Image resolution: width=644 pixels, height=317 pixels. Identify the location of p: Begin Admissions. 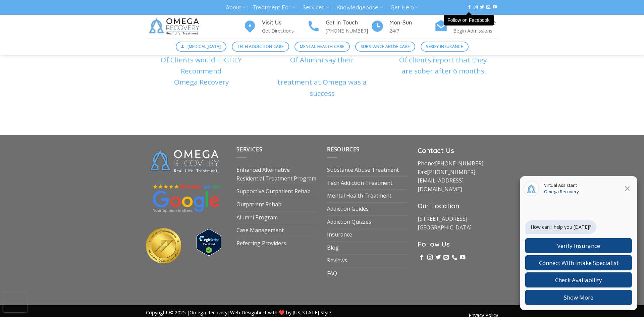
(475, 30).